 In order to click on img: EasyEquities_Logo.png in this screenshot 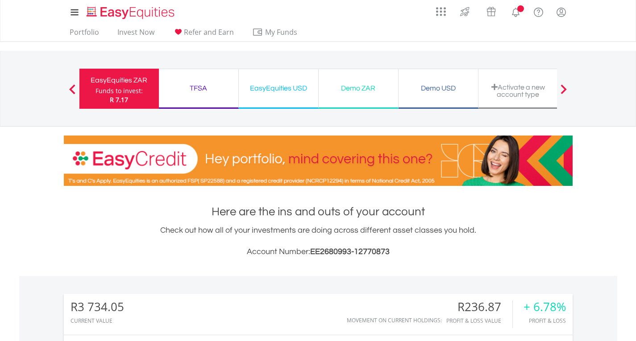, I will do `click(131, 12)`.